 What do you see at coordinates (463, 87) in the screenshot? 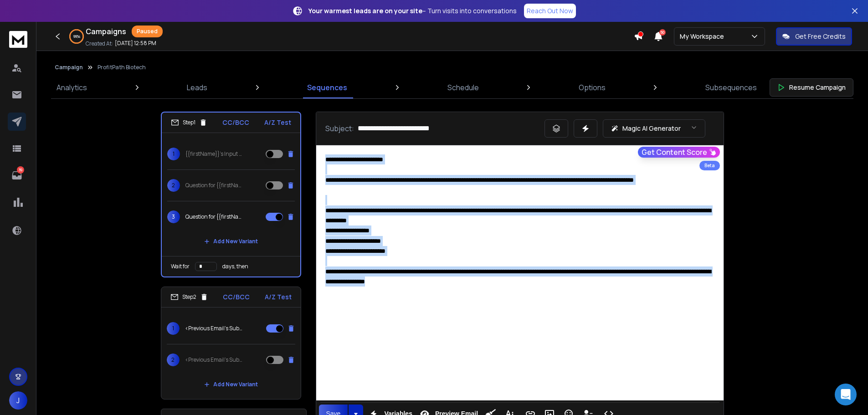
I see `a: Schedule` at bounding box center [463, 87].